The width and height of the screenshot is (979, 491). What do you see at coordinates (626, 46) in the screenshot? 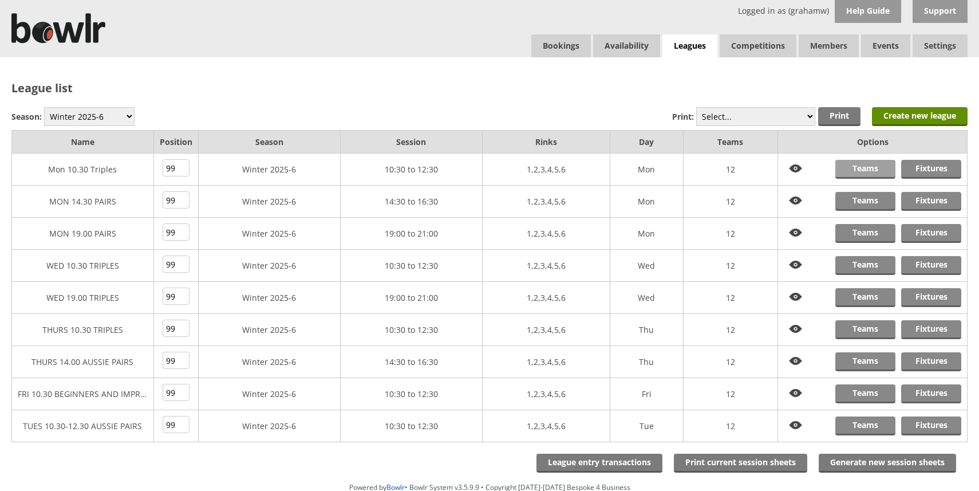
I see `a: Availability` at bounding box center [626, 46].